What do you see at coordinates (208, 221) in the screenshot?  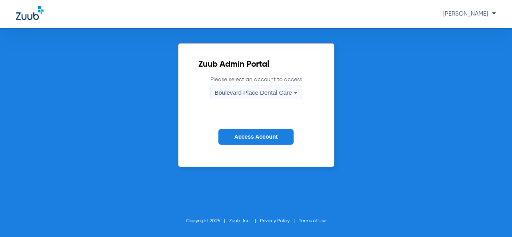 I see `li: Copyright 2025` at bounding box center [208, 221].